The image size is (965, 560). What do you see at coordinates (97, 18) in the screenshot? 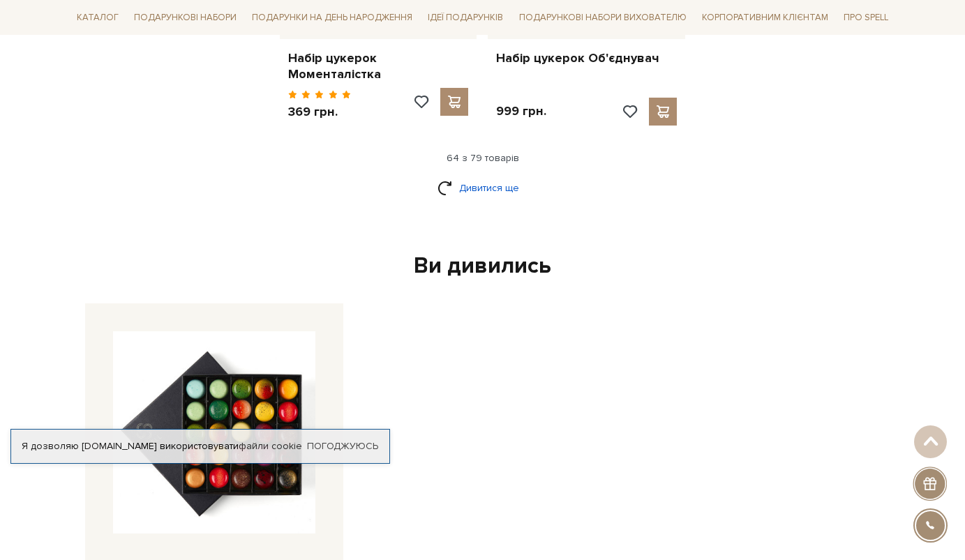
I see `a: Каталог` at bounding box center [97, 18].